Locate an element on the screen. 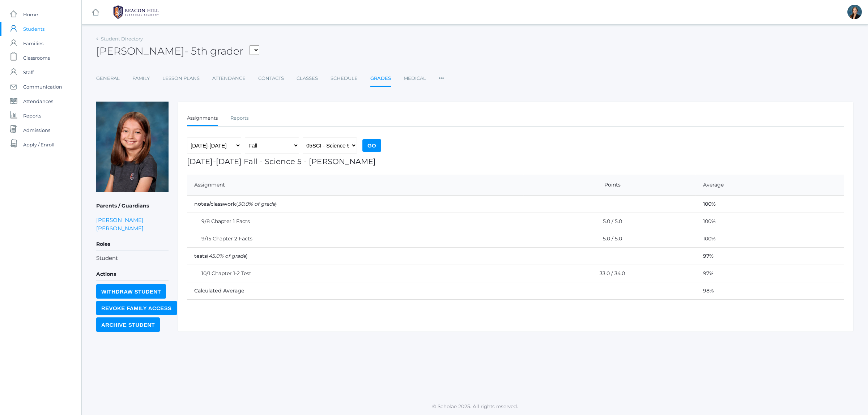  th: Assignment is located at coordinates (355, 185).